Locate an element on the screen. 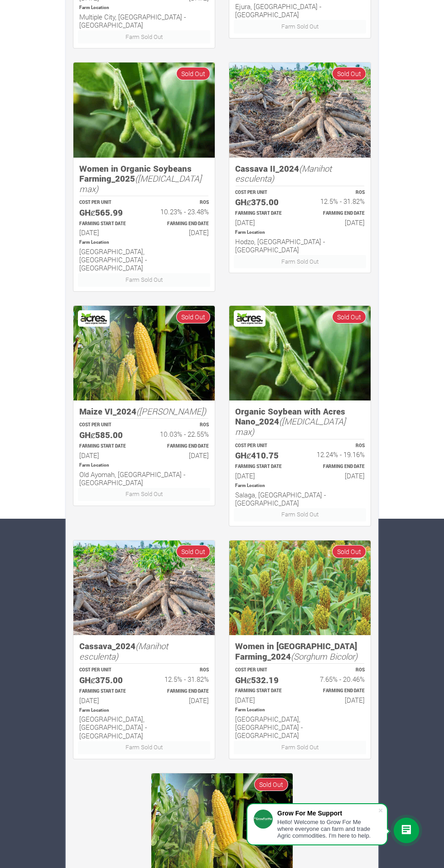 This screenshot has height=868, width=444. h6: 10.03% - 22.55% is located at coordinates (181, 434).